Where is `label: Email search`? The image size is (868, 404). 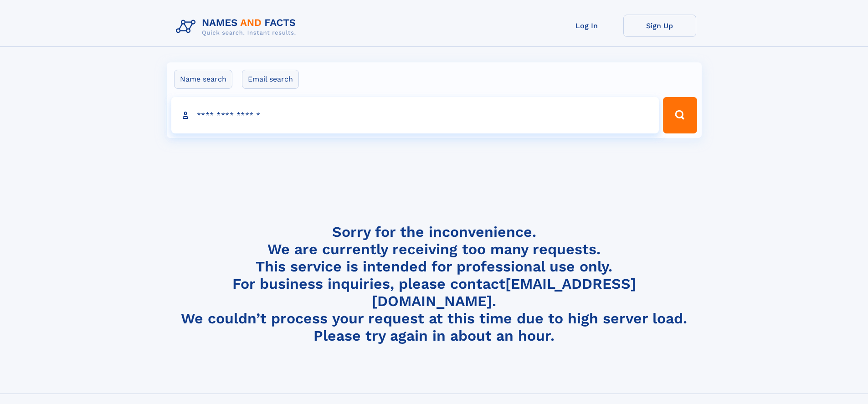 label: Email search is located at coordinates (271, 80).